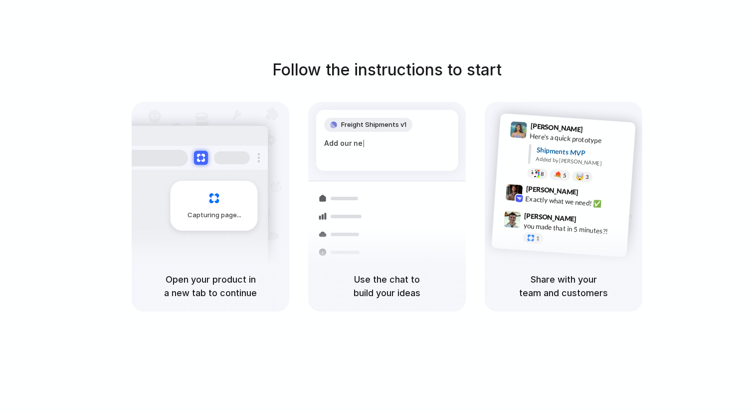  I want to click on div: Add our ne, so click(387, 143).